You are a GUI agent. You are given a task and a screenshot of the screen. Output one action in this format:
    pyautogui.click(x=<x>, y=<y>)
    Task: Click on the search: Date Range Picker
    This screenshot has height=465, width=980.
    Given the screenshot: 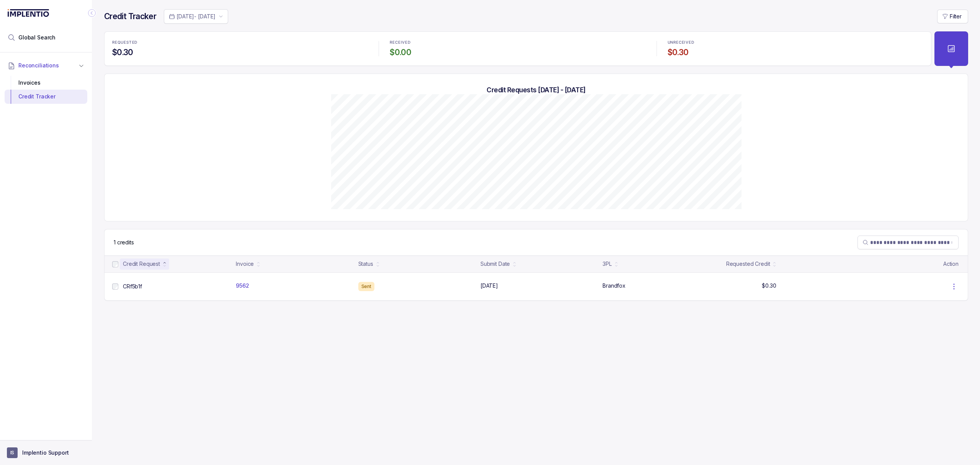 What is the action you would take?
    pyautogui.click(x=192, y=16)
    